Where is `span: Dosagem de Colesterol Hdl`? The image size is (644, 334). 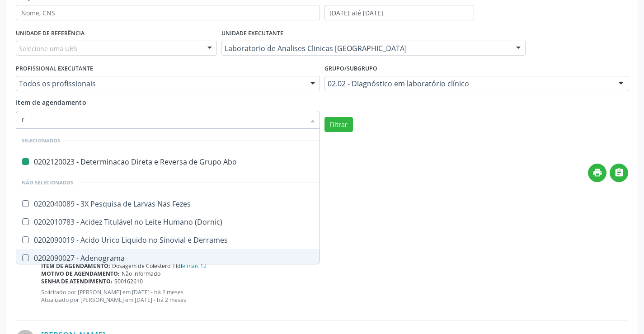
span: Dosagem de Colesterol Hdl is located at coordinates (159, 266).